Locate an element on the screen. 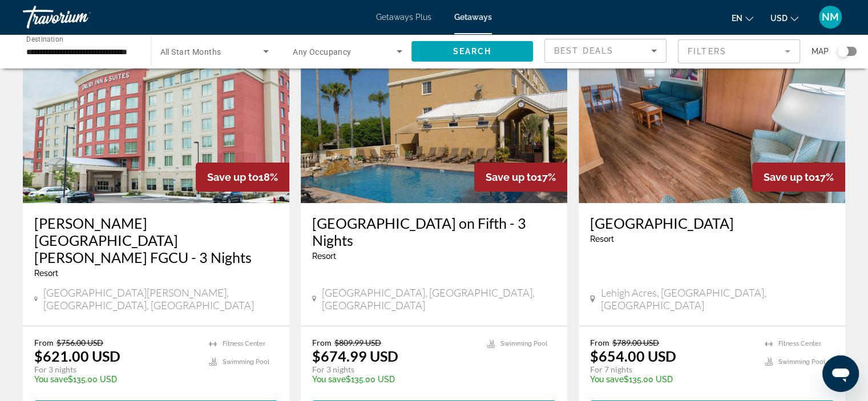 The width and height of the screenshot is (868, 401). a: Getaways is located at coordinates (473, 17).